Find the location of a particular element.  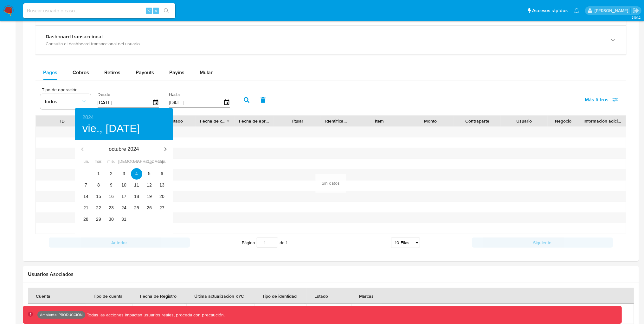

p: 26 is located at coordinates (149, 208).